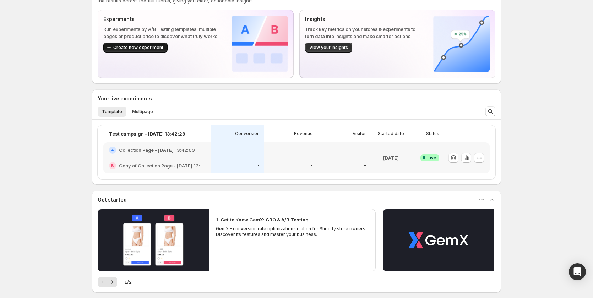 The height and width of the screenshot is (298, 593). Describe the element at coordinates (113, 166) in the screenshot. I see `h2: B` at that location.